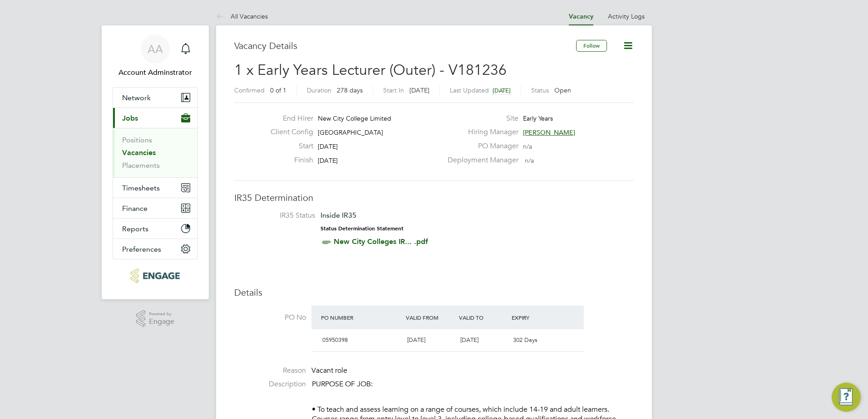  Describe the element at coordinates (155, 162) in the screenshot. I see `nav: Main navigation` at that location.